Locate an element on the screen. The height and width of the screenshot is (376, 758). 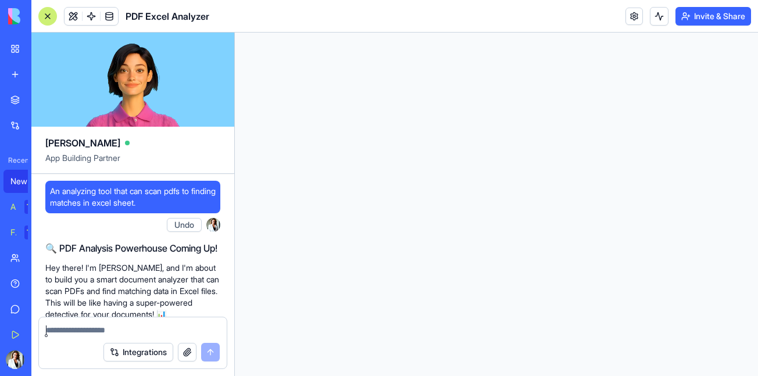
span: Recent is located at coordinates (16, 160).